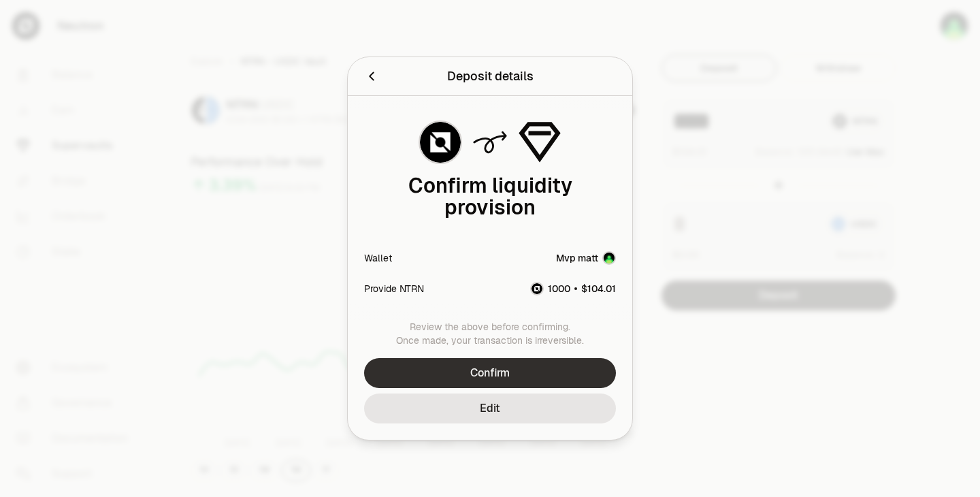 This screenshot has width=980, height=497. Describe the element at coordinates (586, 258) in the screenshot. I see `button: Mvp mattAccount Image` at that location.